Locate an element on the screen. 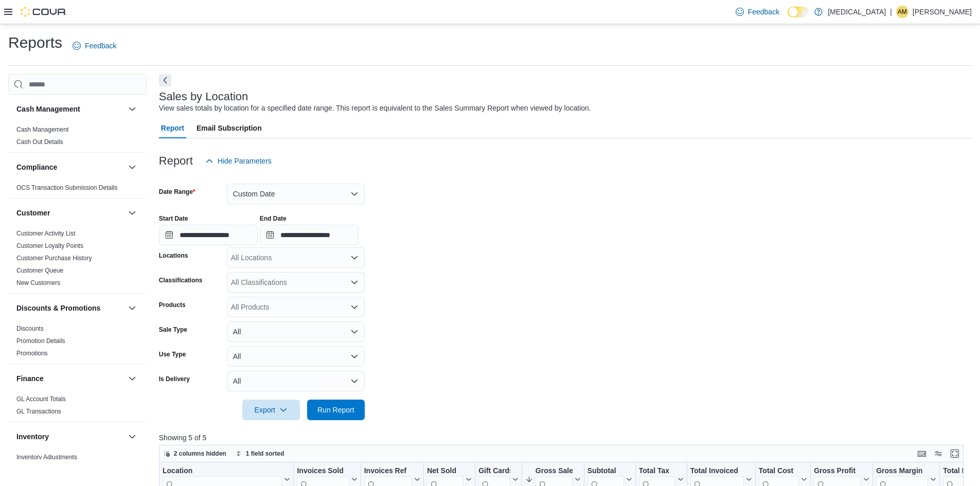  div: Location is located at coordinates (222, 471).